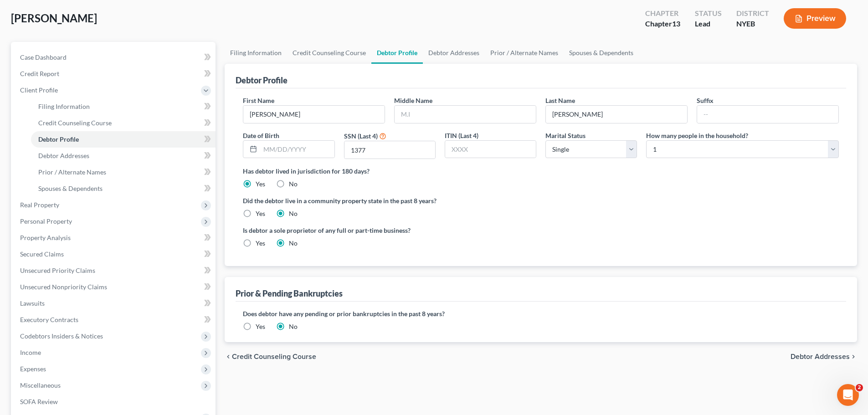 Image resolution: width=868 pixels, height=415 pixels. I want to click on span: Client Profile, so click(39, 89).